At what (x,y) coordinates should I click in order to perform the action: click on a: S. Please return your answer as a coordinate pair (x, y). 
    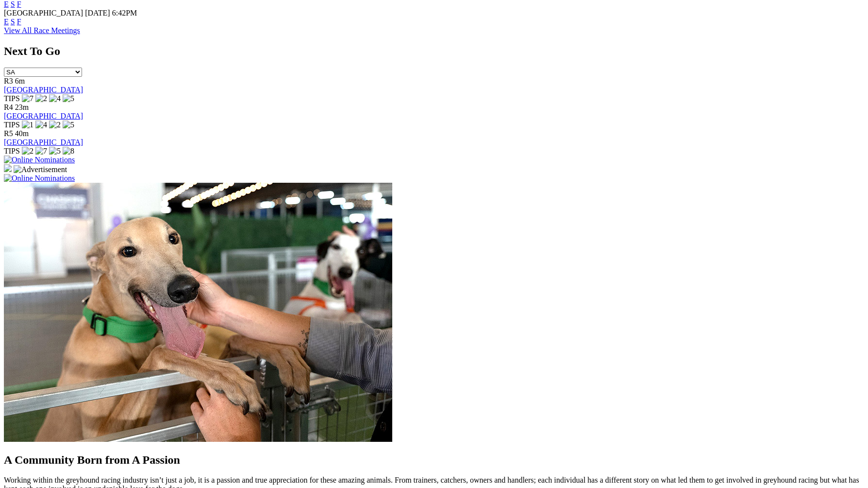
    Looking at the image, I should click on (13, 21).